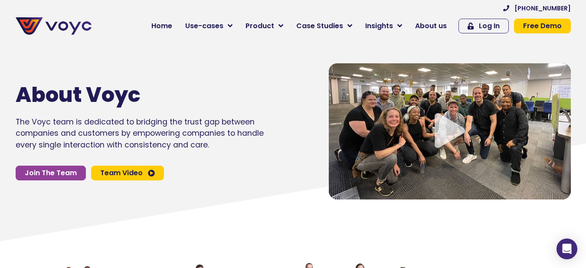 This screenshot has height=268, width=586. Describe the element at coordinates (121, 173) in the screenshot. I see `span: Team Video` at that location.